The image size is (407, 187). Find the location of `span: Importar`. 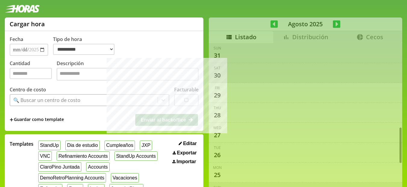

span: Importar is located at coordinates (186, 161).